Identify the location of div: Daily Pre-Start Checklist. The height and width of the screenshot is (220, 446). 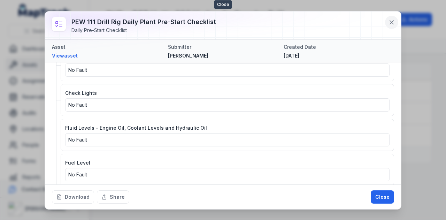
(143, 30).